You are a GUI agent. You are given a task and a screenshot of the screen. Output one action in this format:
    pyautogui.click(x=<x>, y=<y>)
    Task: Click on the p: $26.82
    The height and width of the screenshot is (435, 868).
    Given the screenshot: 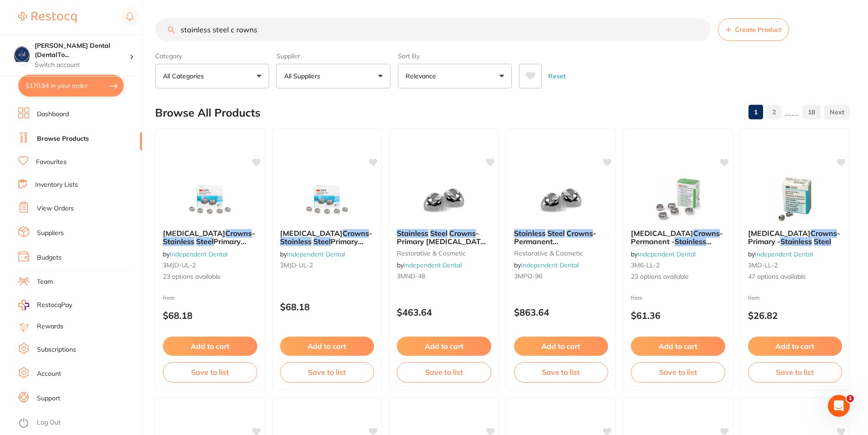 What is the action you would take?
    pyautogui.click(x=795, y=315)
    